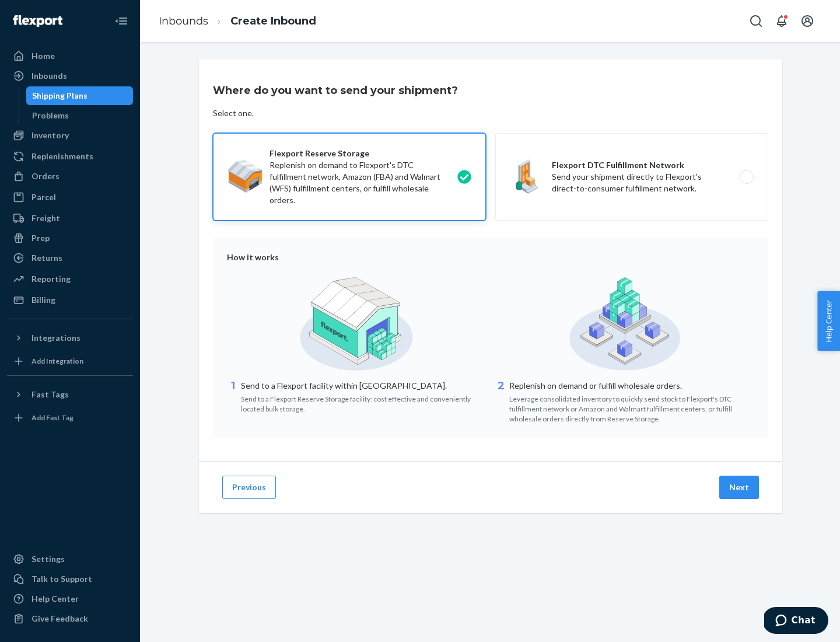 This screenshot has width=840, height=642. Describe the element at coordinates (70, 156) in the screenshot. I see `a: Replenishments` at that location.